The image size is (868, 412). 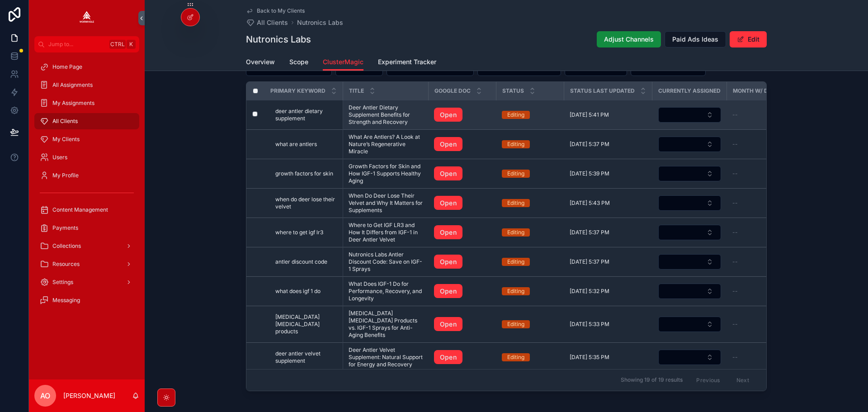 What do you see at coordinates (306, 358) in the screenshot?
I see `a: deer antler velvet supplement` at bounding box center [306, 358].